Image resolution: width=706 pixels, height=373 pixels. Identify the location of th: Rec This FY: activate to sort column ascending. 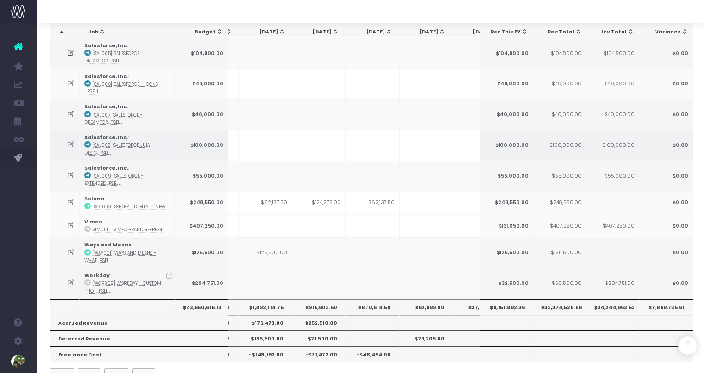
(507, 32).